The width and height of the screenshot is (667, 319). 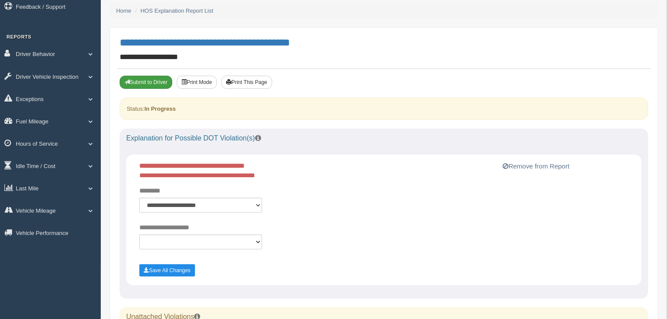 I want to click on div: Explanation for Possible DOT Violation(s), so click(x=384, y=138).